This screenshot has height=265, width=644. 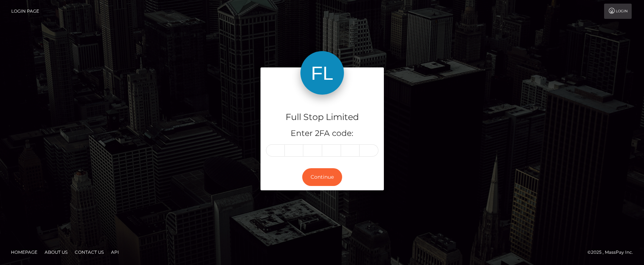 What do you see at coordinates (618, 11) in the screenshot?
I see `a: Login` at bounding box center [618, 11].